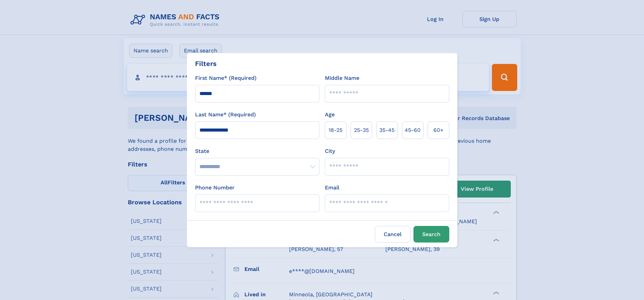 The height and width of the screenshot is (300, 644). Describe the element at coordinates (206, 63) in the screenshot. I see `div: Filters` at that location.